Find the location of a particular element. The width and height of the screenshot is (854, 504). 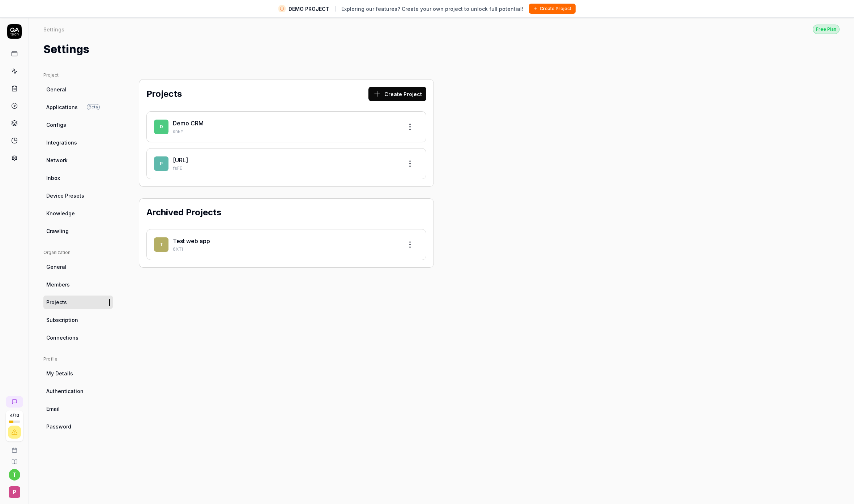

h2: Archived Projects is located at coordinates (184, 213).